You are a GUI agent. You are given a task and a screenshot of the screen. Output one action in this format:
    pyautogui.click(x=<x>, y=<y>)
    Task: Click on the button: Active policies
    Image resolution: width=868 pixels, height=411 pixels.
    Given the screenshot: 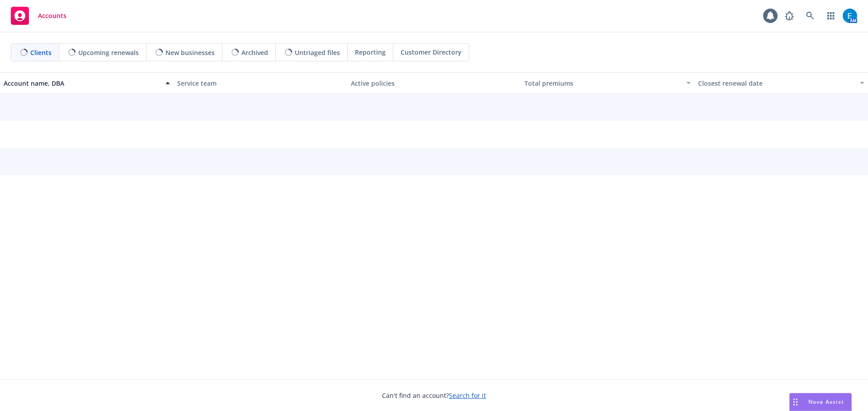 What is the action you would take?
    pyautogui.click(x=434, y=83)
    